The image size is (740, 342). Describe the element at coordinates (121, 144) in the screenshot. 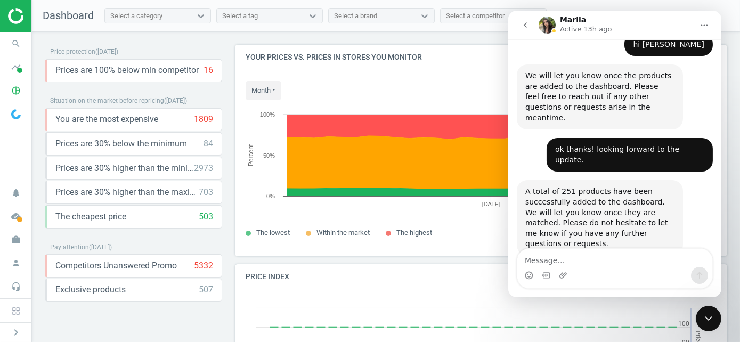

I see `span: Prices are 30% below the minimum` at that location.